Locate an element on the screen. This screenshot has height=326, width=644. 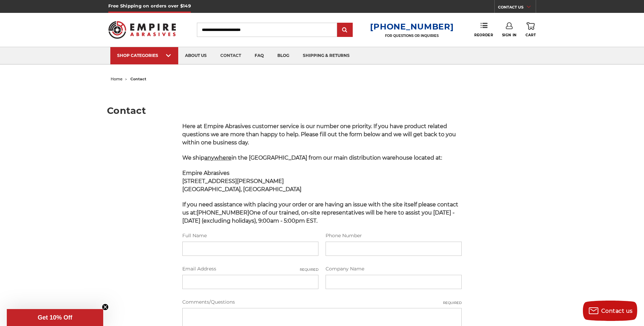
span: Here at Empire Abrasives customer service is our number one priority. If you have product related... is located at coordinates (319, 134).